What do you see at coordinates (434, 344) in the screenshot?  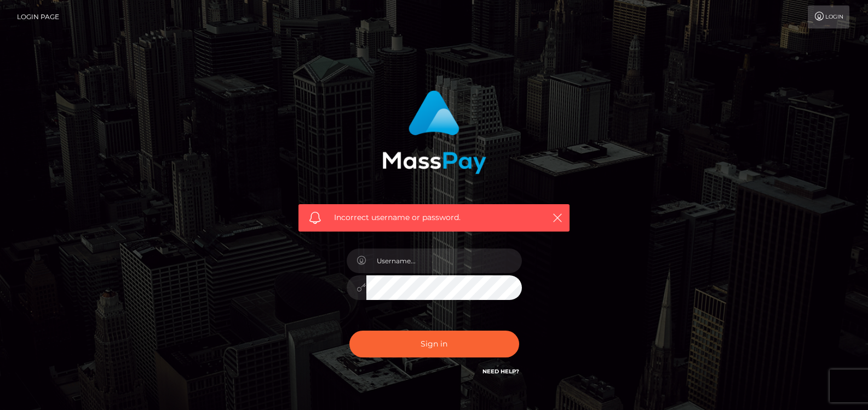 I see `button: Sign in` at bounding box center [434, 344].